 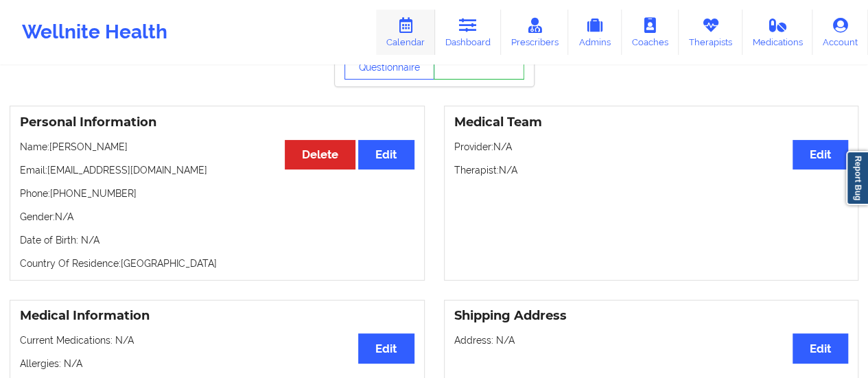 I want to click on h3: Personal Information, so click(x=217, y=122).